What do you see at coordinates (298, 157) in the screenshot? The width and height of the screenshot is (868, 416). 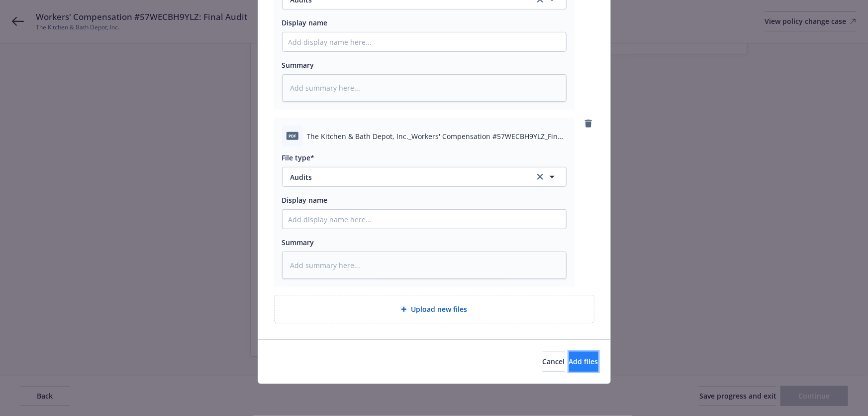 I see `span: File type*` at bounding box center [298, 157].